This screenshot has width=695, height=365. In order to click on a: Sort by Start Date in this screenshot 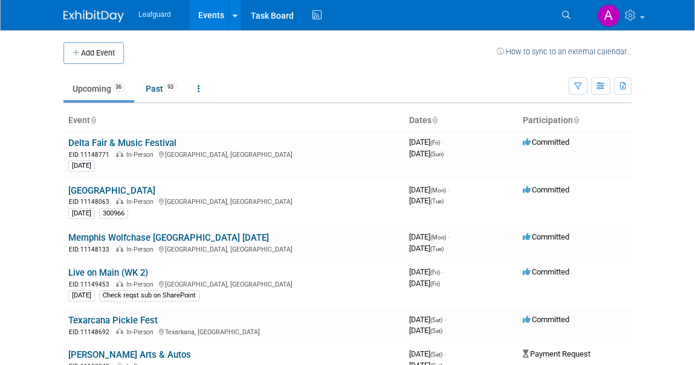, I will do `click(434, 120)`.